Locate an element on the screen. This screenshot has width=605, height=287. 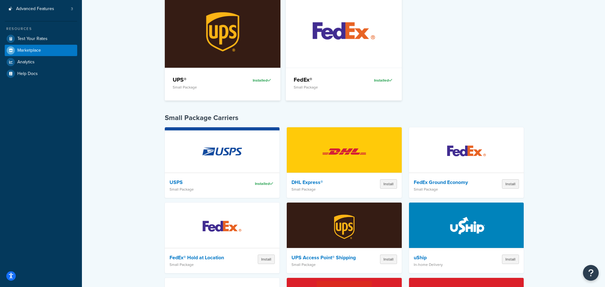
h4: FedEx Ground Economy is located at coordinates (446, 182).